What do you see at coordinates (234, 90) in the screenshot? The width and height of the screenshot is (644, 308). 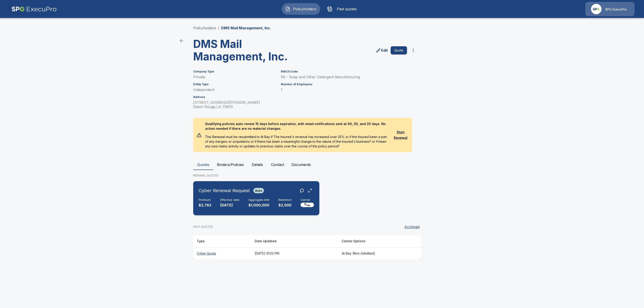 I see `p: Independent` at bounding box center [234, 90].